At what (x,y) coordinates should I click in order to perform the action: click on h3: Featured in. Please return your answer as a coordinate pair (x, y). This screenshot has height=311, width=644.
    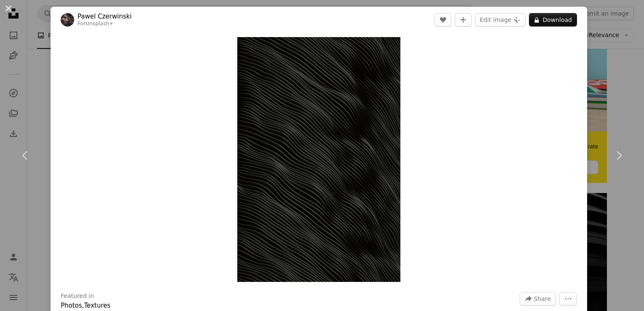
    Looking at the image, I should click on (77, 296).